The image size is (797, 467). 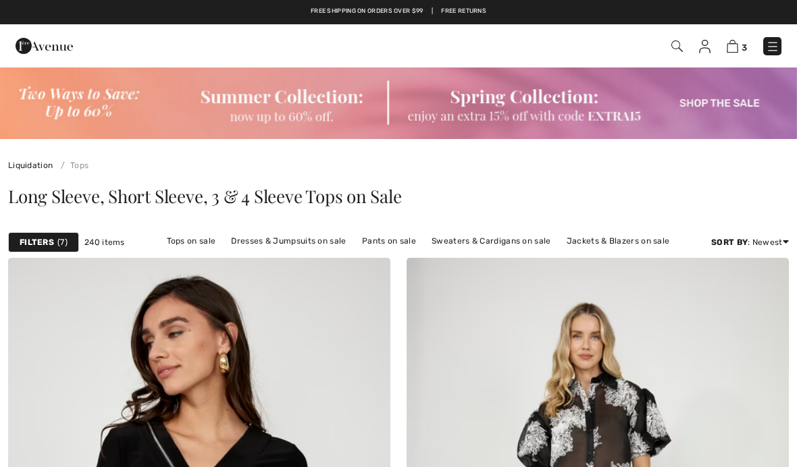 I want to click on a: Free Returns, so click(x=463, y=11).